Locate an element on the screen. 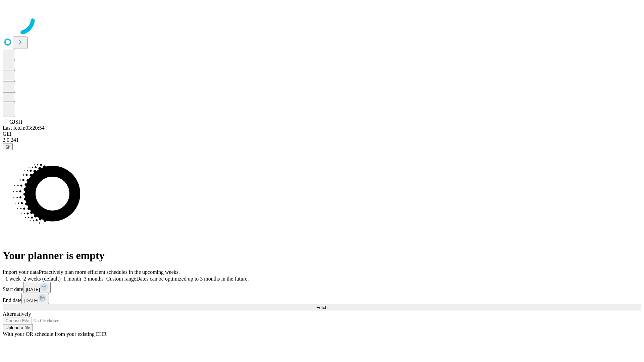  span: Proactively plan more efficient schedules in the upcoming weeks. is located at coordinates (109, 272).